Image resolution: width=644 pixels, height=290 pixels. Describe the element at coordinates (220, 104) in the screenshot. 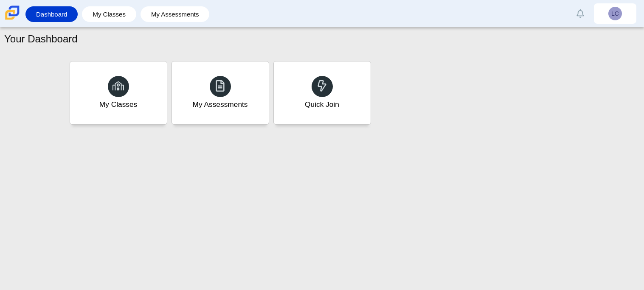

I see `div: My Assessments` at that location.